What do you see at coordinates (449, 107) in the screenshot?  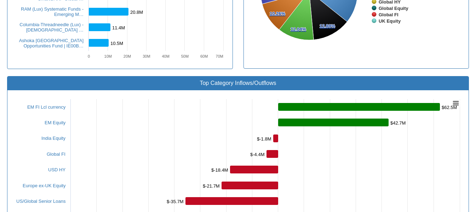 I see `tspan: $62.5M` at bounding box center [449, 107].